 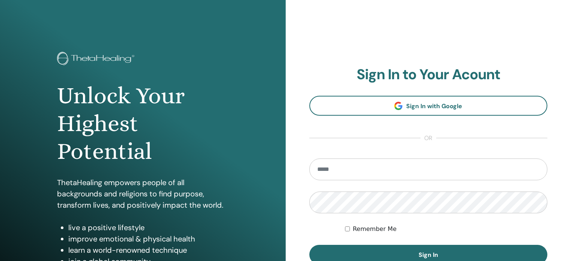 I want to click on h1: Unlock Your Highest Potential, so click(x=143, y=123).